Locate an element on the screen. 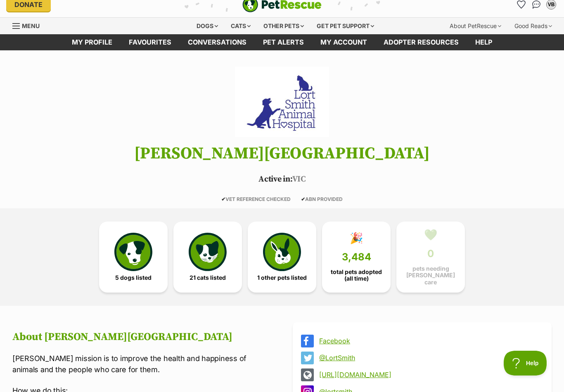 The height and width of the screenshot is (392, 564). a: 🎉 3,484 total pets adopted (all time) is located at coordinates (356, 258).